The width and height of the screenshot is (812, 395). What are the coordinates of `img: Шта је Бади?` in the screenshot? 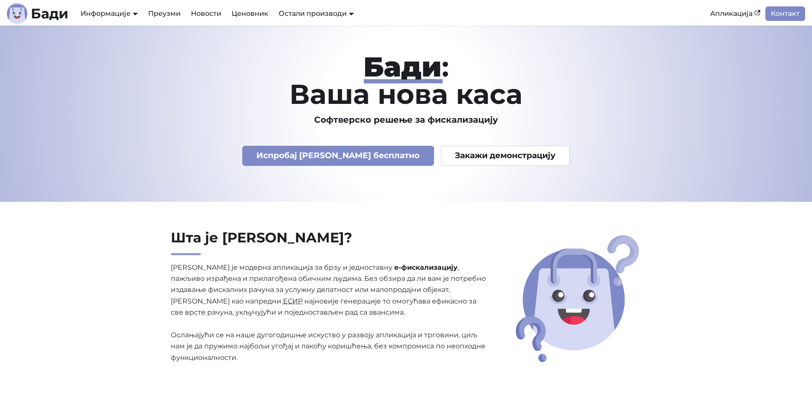 It's located at (577, 299).